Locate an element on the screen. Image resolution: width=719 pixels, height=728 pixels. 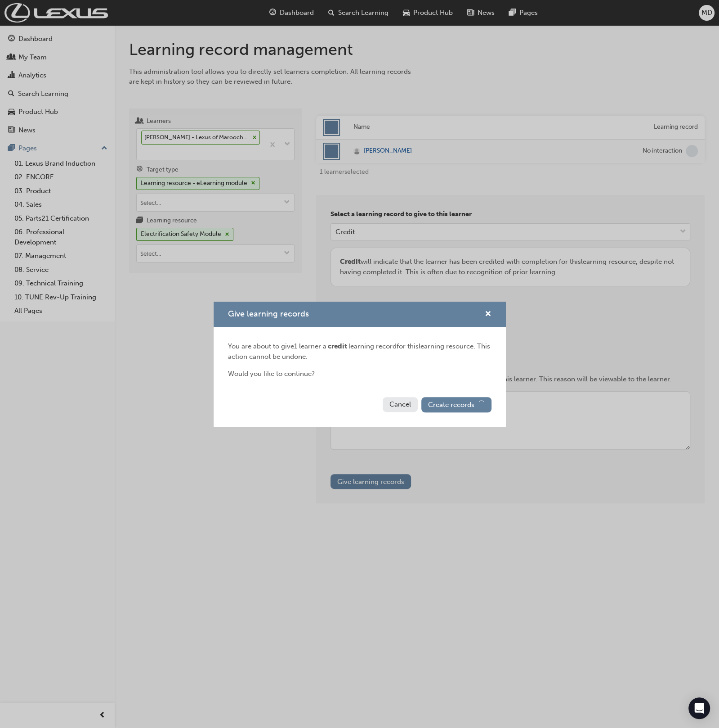
button: Create records is located at coordinates (457, 405).